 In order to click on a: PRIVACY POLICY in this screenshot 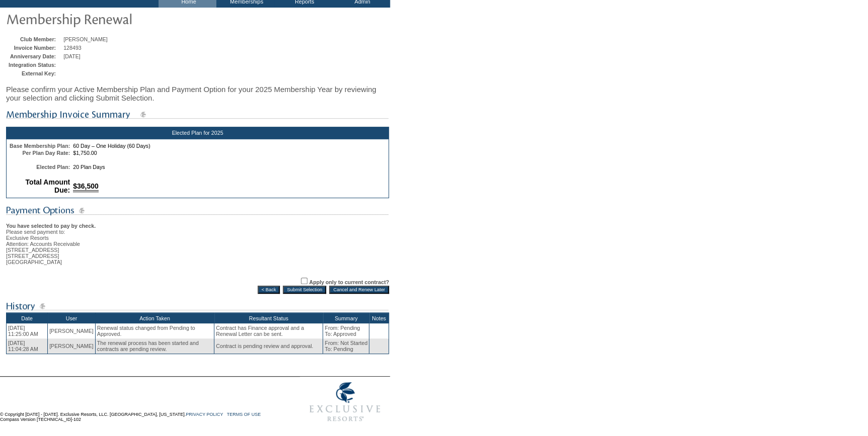, I will do `click(204, 414)`.